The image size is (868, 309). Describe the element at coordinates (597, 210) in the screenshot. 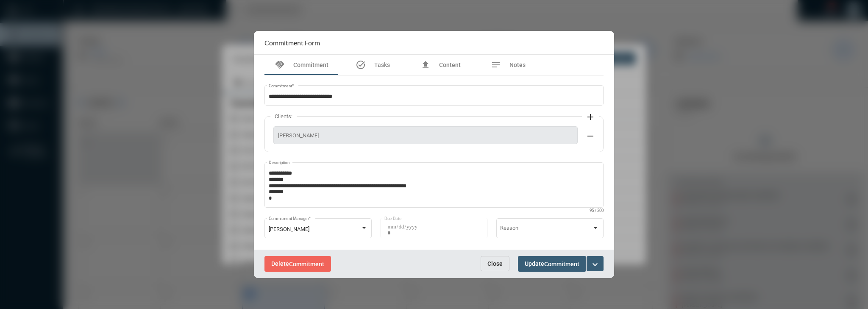

I see `mat-hint: 95 / 200` at that location.